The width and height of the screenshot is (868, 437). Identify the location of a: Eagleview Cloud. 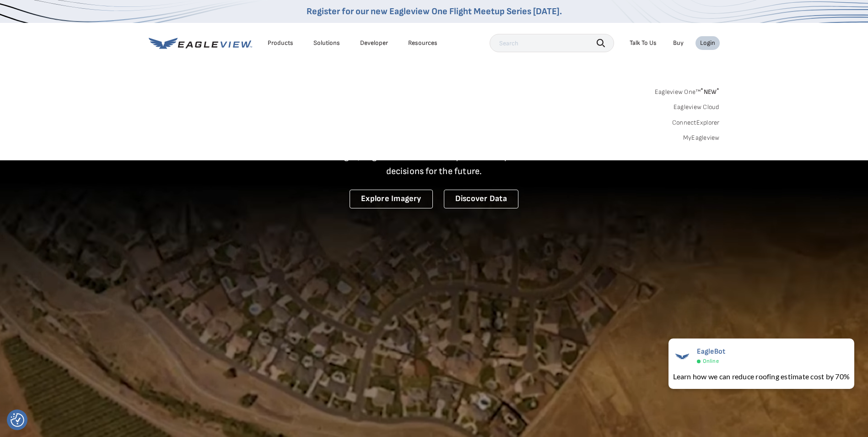
(697, 107).